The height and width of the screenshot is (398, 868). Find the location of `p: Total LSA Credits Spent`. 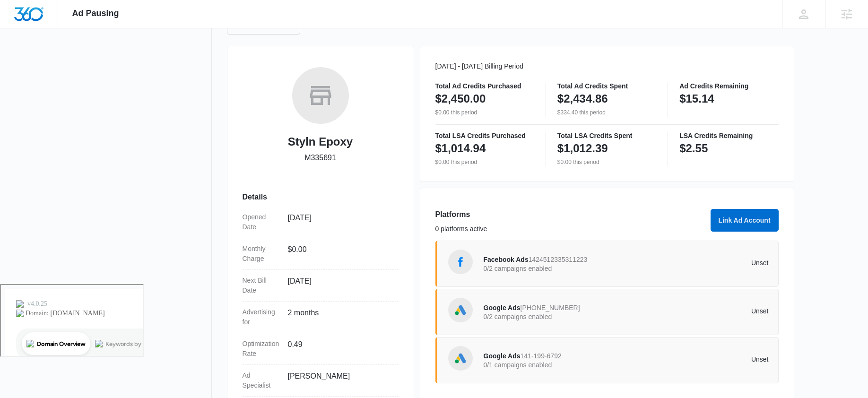

p: Total LSA Credits Spent is located at coordinates (607, 135).